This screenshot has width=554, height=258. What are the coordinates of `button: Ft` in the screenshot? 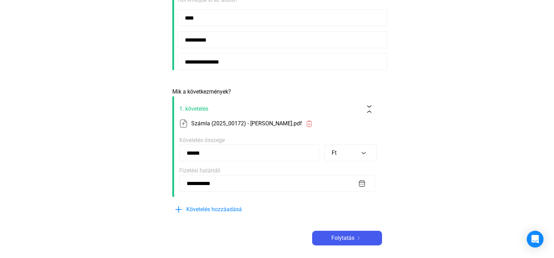 It's located at (351, 153).